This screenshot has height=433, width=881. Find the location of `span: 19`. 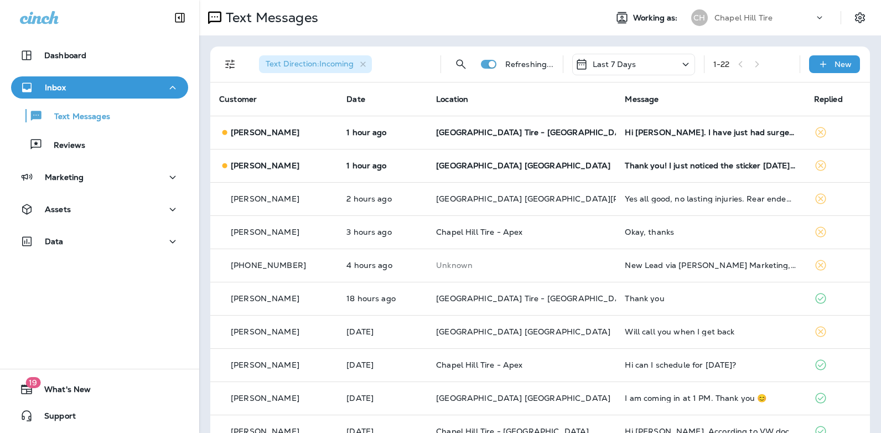

span: 19 is located at coordinates (33, 383).